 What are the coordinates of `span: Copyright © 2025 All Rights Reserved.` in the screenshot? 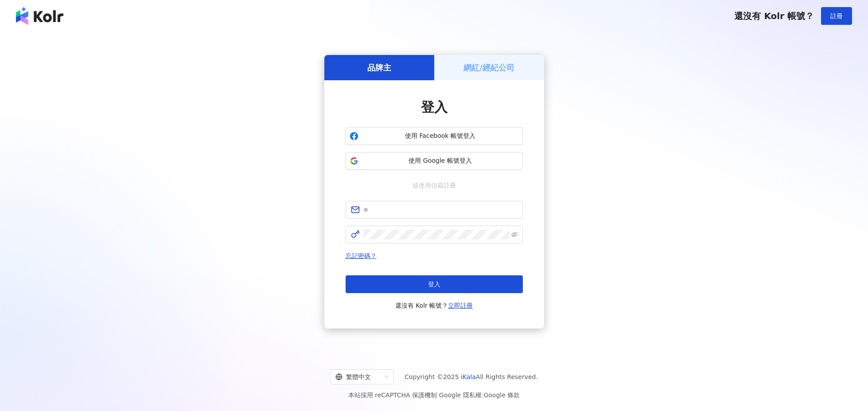 It's located at (471, 377).